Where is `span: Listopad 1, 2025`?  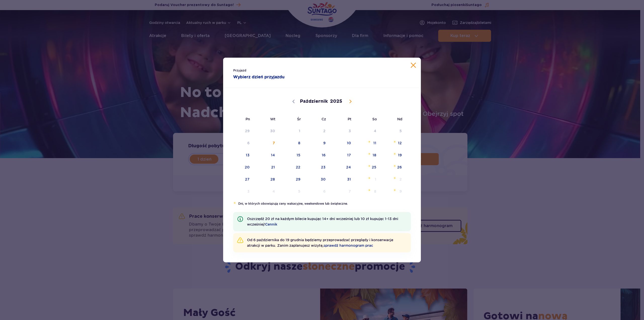
span: Listopad 1, 2025 is located at coordinates (367, 179).